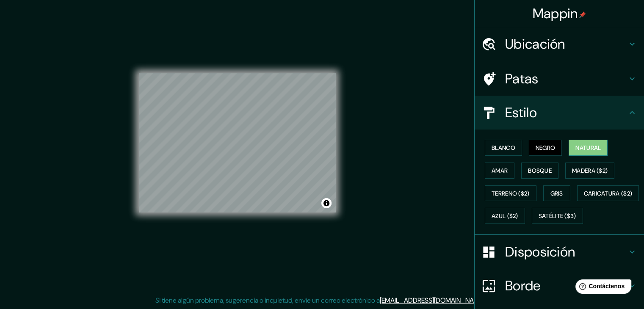 Image resolution: width=644 pixels, height=309 pixels. Describe the element at coordinates (540, 171) in the screenshot. I see `font: Bosque` at that location.